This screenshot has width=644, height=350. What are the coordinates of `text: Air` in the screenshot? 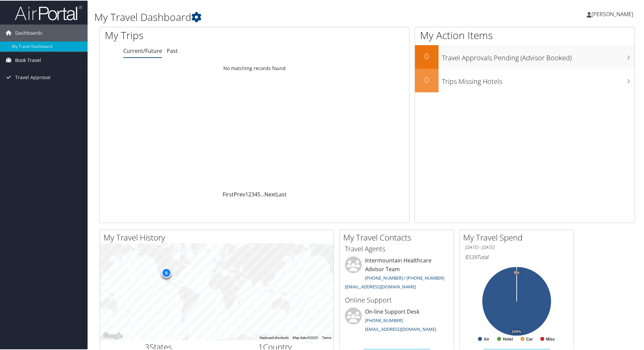 It's located at (486, 339).